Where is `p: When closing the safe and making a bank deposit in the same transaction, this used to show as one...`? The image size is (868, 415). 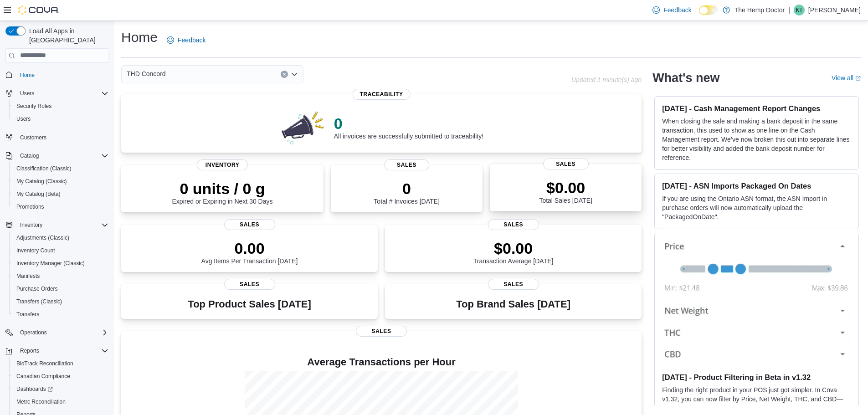 p: When closing the safe and making a bank deposit in the same transaction, this used to show as one... is located at coordinates (757, 139).